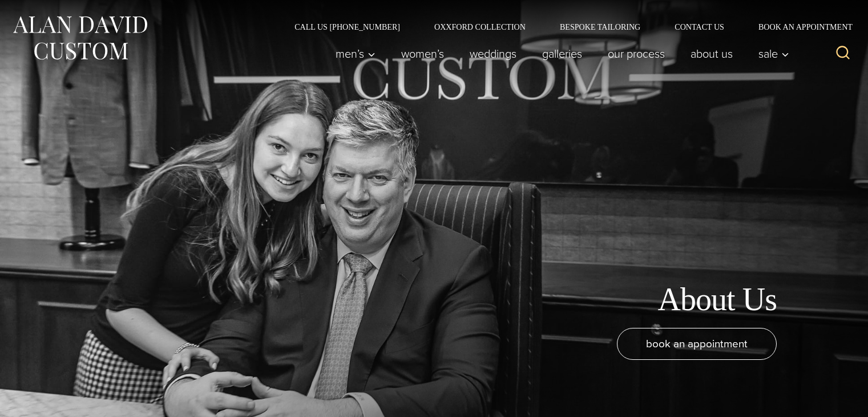 The width and height of the screenshot is (868, 417). Describe the element at coordinates (717, 300) in the screenshot. I see `h1: About Us` at that location.